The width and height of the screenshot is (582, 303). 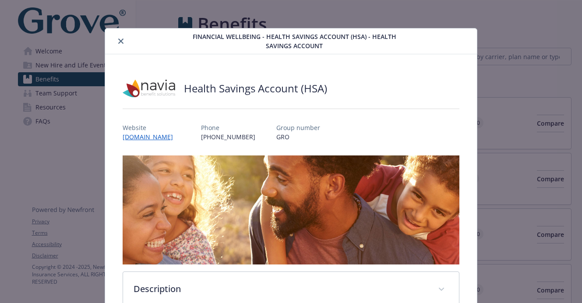 I want to click on p: Website, so click(x=151, y=127).